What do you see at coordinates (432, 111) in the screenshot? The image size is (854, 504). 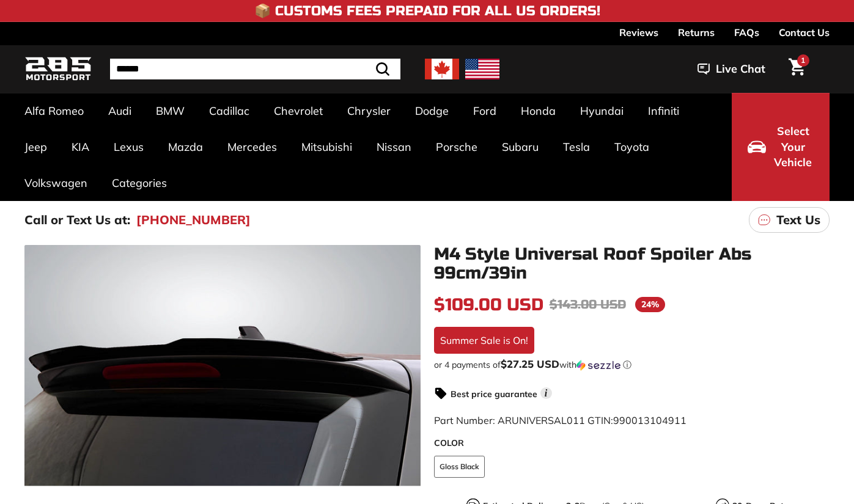 I see `a: Dodge` at bounding box center [432, 111].